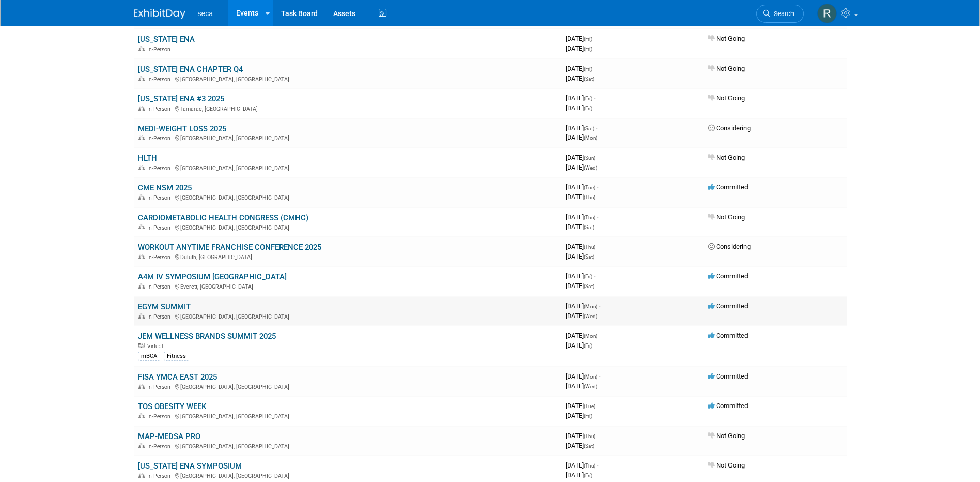  Describe the element at coordinates (165, 188) in the screenshot. I see `a: CME NSM 2025` at that location.